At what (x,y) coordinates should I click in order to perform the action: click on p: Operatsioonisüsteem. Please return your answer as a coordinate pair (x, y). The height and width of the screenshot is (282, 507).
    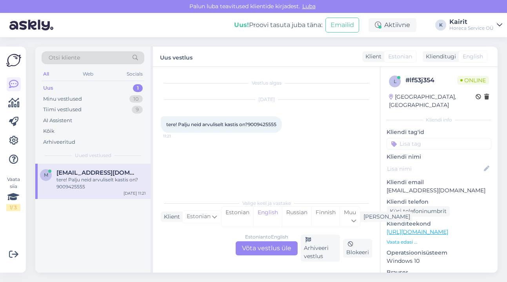
    Looking at the image, I should click on (439, 253).